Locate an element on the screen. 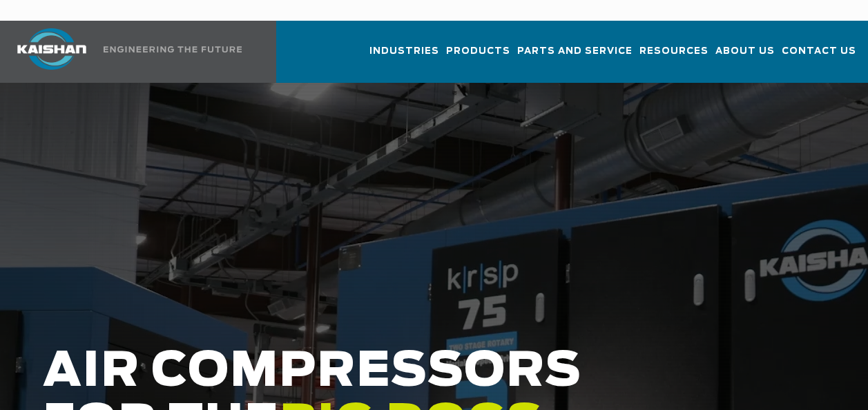 The width and height of the screenshot is (868, 410). span: Products is located at coordinates (478, 51).